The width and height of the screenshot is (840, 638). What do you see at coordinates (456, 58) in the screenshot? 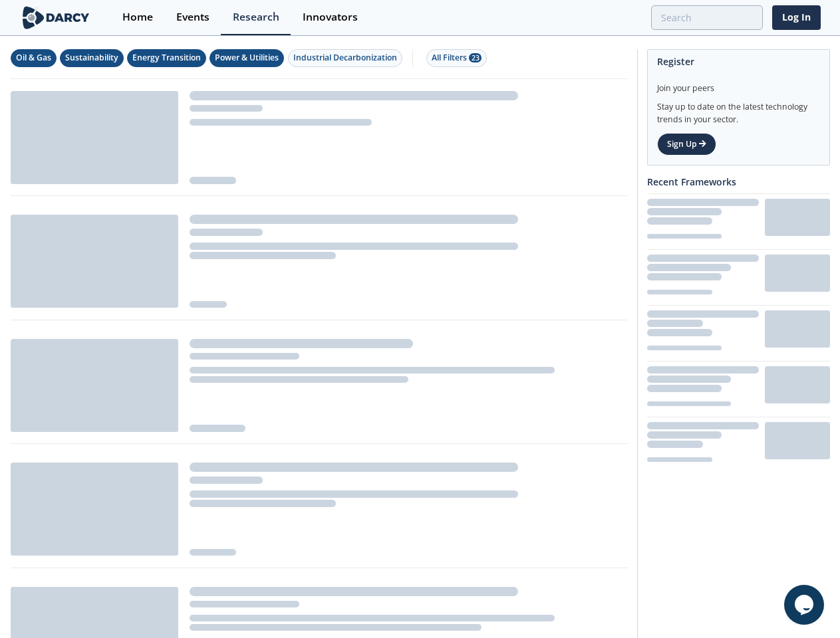
I see `div: All Filters` at bounding box center [456, 58].